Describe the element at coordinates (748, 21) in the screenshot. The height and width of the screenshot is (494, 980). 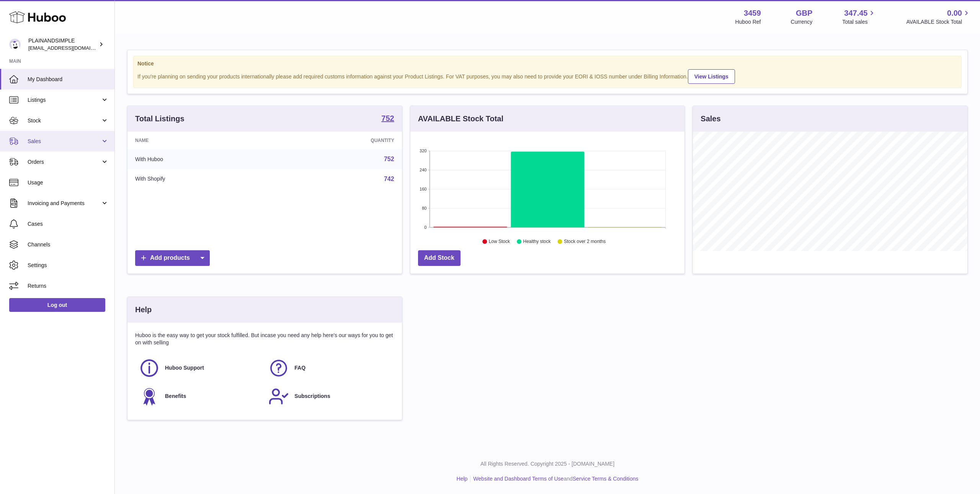
I see `div: Huboo Ref` at that location.